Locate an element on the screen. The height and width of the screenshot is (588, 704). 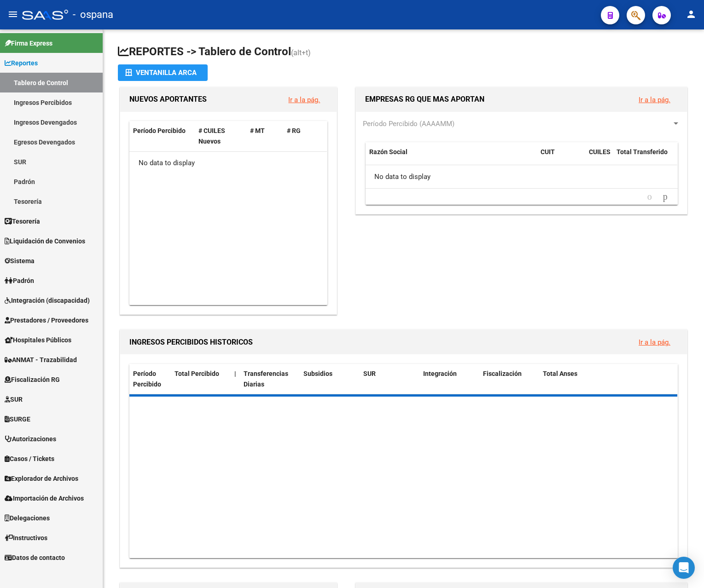
button: Ventanilla ARCA is located at coordinates (162, 73).